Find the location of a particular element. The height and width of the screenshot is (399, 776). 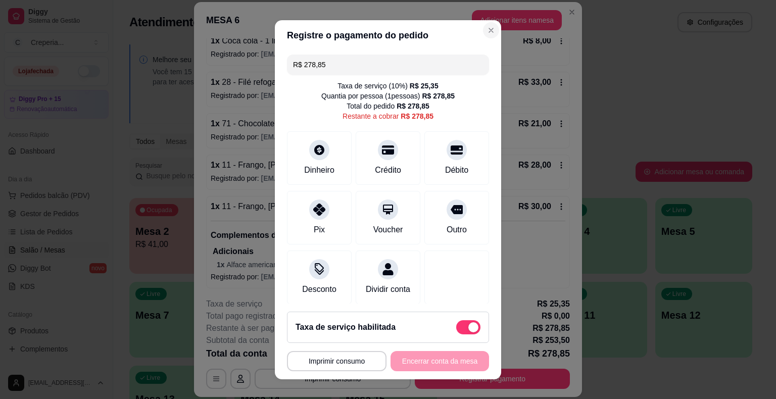

div: Crédito is located at coordinates (388, 170).